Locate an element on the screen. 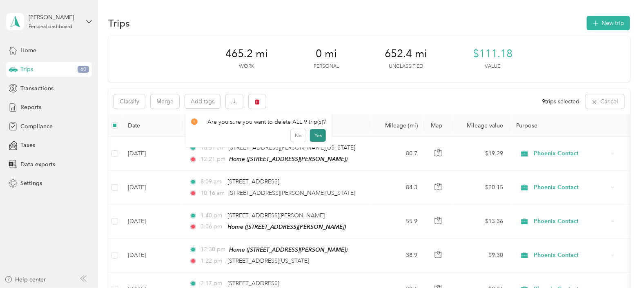 This screenshot has height=288, width=644. span: 60 is located at coordinates (83, 69).